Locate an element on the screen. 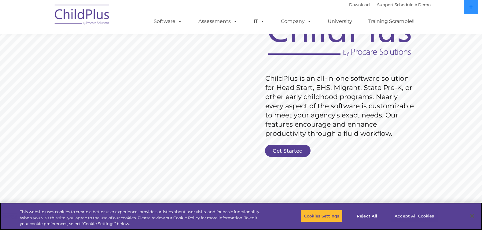  a: Get Started is located at coordinates (288, 151).